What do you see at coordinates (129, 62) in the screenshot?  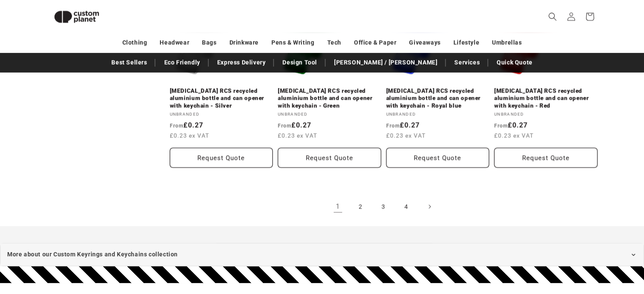 I see `a: Best Sellers` at bounding box center [129, 62].